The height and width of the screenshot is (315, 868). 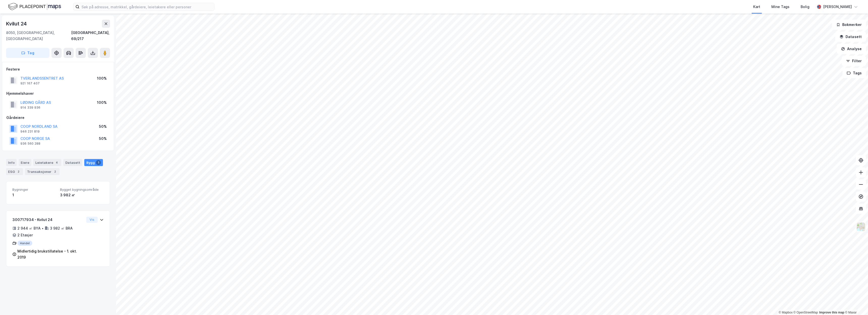 I want to click on div: Transaksjoner, so click(x=42, y=172).